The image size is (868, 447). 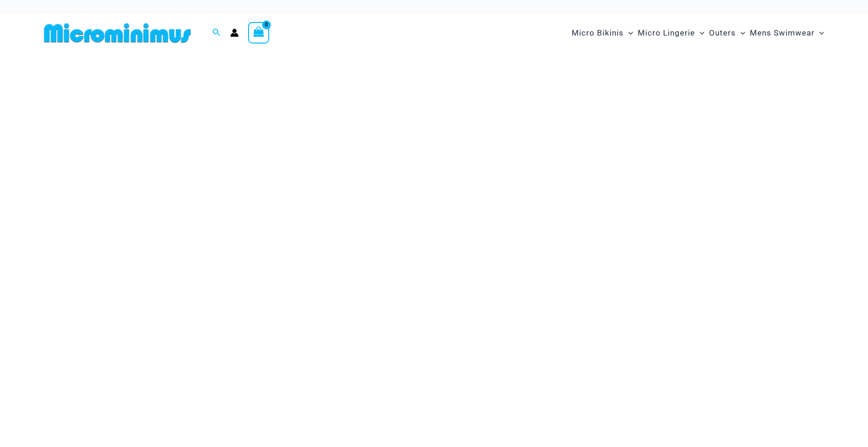 I want to click on a: Micro LingerieMenu ToggleMenu Toggle, so click(x=671, y=33).